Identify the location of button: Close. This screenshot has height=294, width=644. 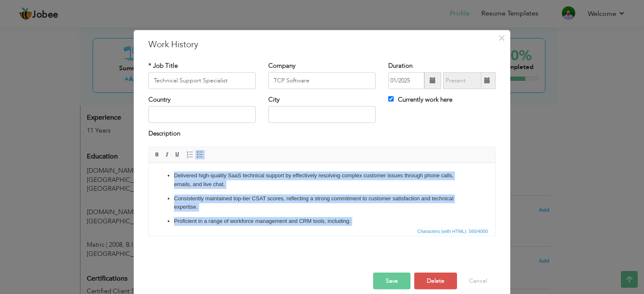
(501, 38).